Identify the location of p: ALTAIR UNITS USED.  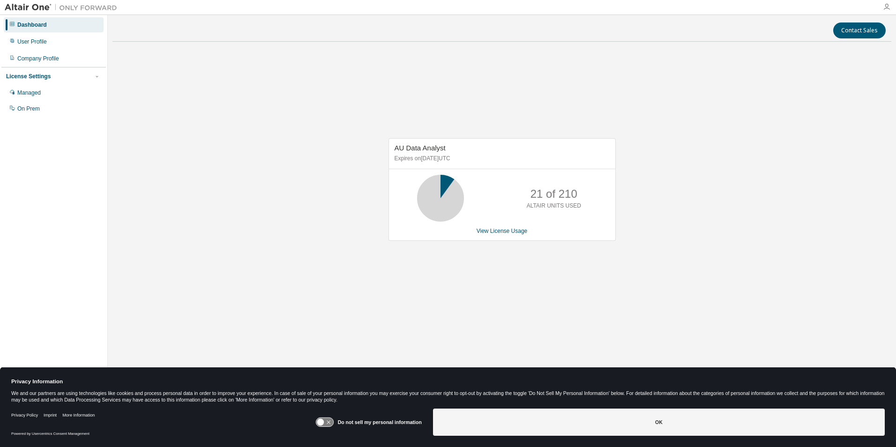
(554, 206).